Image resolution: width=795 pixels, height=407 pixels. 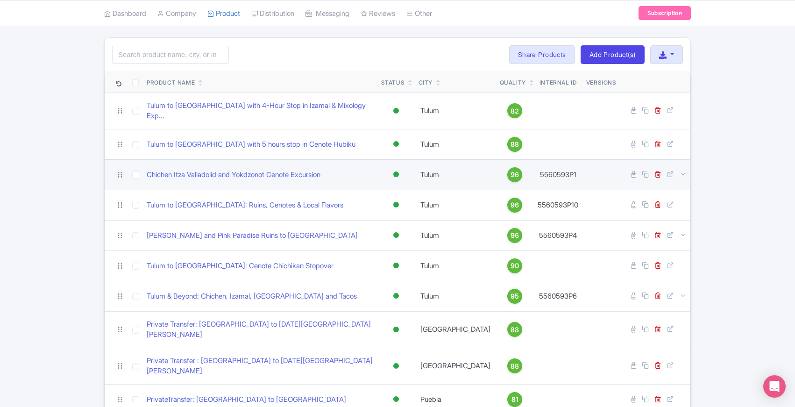 I want to click on th: Versions, so click(x=601, y=82).